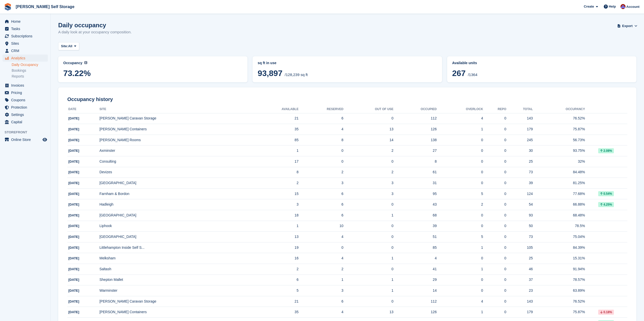  Describe the element at coordinates (520, 151) in the screenshot. I see `td: 30` at that location.